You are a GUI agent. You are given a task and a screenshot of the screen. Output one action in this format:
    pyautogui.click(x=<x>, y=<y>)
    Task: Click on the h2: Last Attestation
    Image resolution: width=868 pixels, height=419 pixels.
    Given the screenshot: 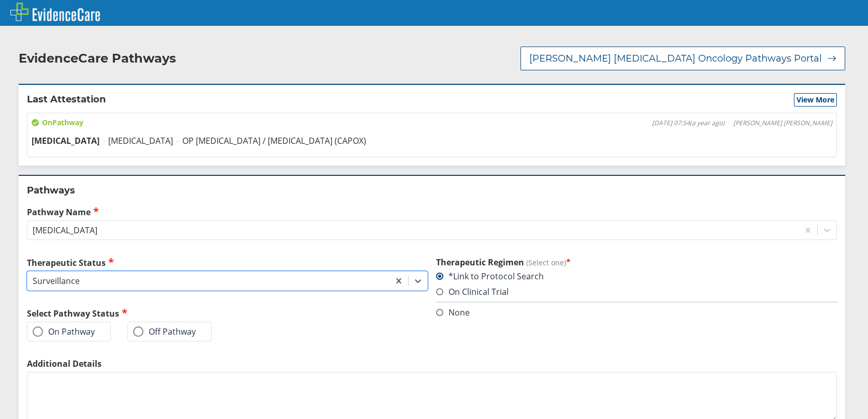 What is the action you would take?
    pyautogui.click(x=67, y=100)
    